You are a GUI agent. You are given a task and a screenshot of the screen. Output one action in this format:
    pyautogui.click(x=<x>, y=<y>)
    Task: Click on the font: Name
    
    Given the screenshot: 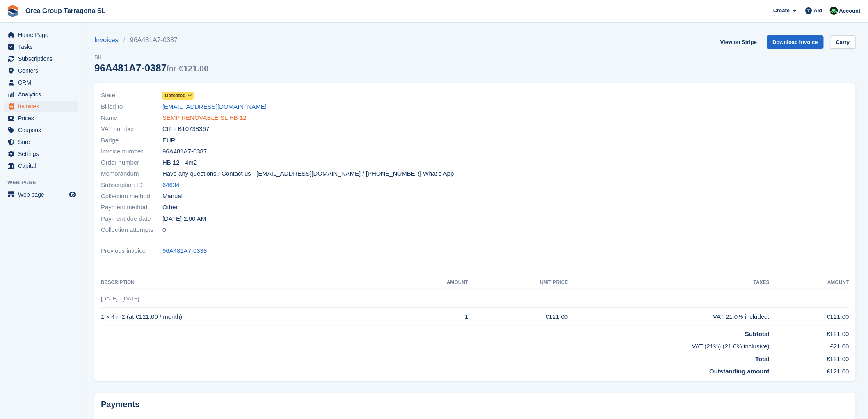 What is the action you would take?
    pyautogui.click(x=109, y=117)
    